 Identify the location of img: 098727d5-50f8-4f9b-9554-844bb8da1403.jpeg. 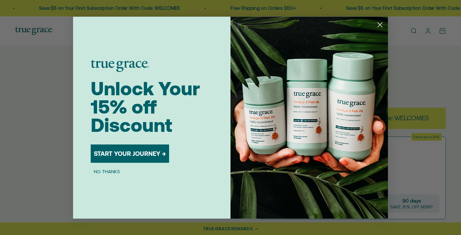
(309, 117).